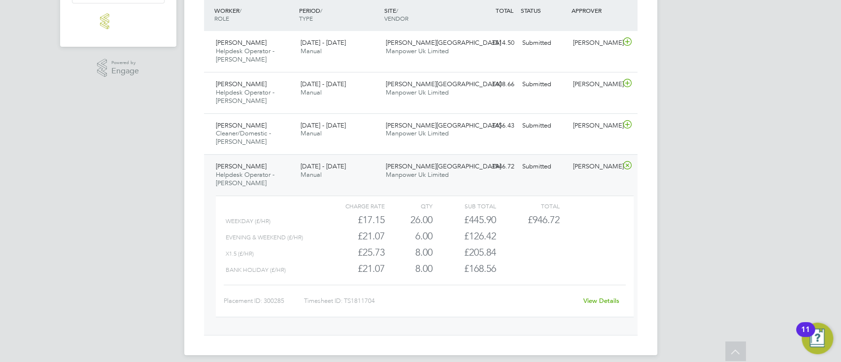 Image resolution: width=841 pixels, height=362 pixels. I want to click on span: ROLE, so click(222, 18).